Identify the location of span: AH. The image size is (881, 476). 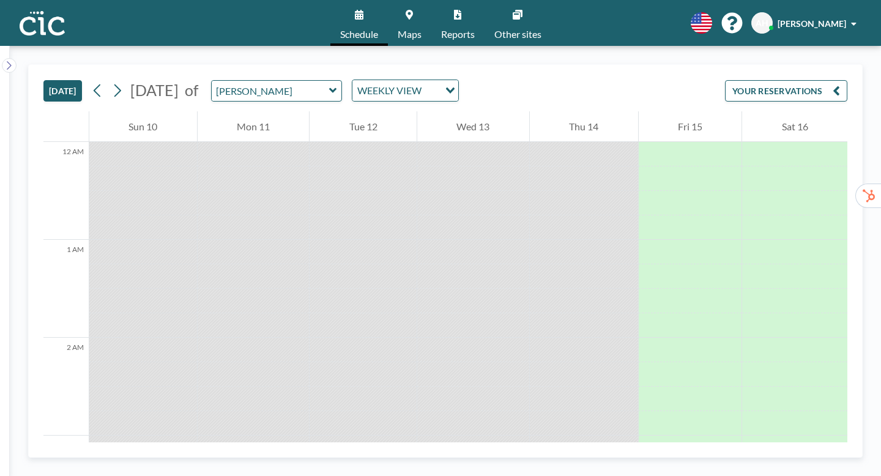
(762, 23).